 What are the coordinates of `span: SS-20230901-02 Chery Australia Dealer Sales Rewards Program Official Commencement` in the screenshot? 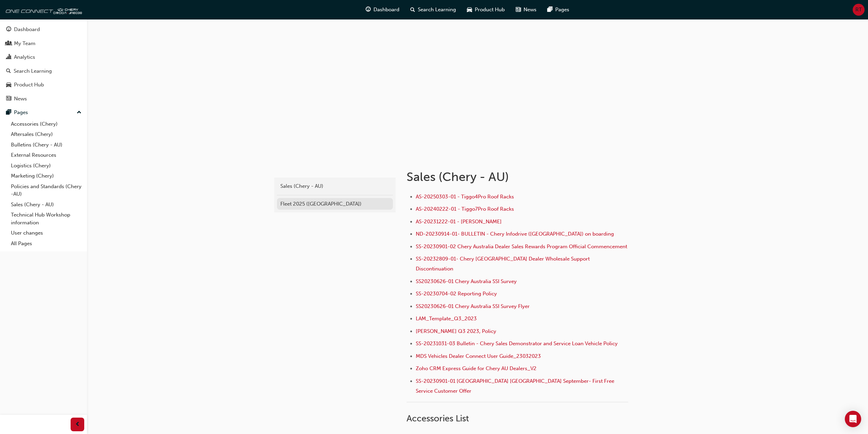 It's located at (521, 246).